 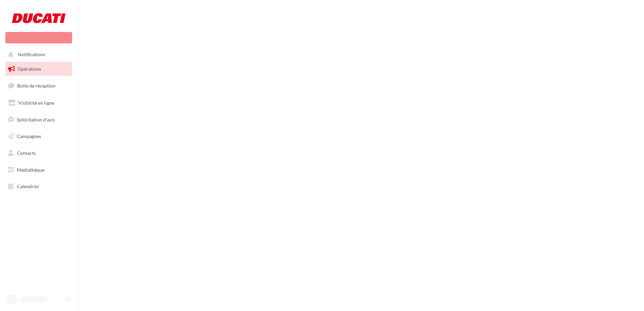 What do you see at coordinates (39, 186) in the screenshot?
I see `a: Calendrier` at bounding box center [39, 186].